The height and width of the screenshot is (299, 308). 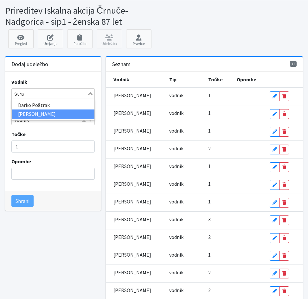 I want to click on a: Poročilo, so click(x=80, y=39).